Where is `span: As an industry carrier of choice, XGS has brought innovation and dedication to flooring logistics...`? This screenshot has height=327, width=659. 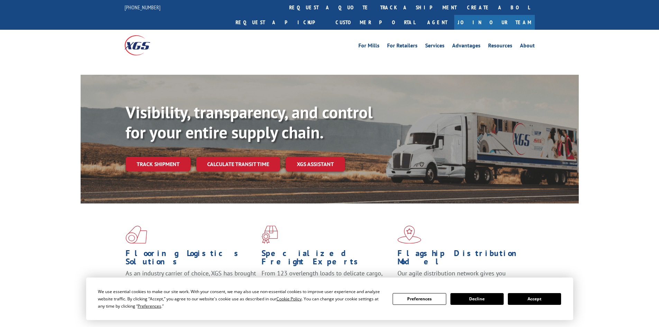
span: As an industry carrier of choice, XGS has brought innovation and dedication to flooring logistics... is located at coordinates (191, 281).